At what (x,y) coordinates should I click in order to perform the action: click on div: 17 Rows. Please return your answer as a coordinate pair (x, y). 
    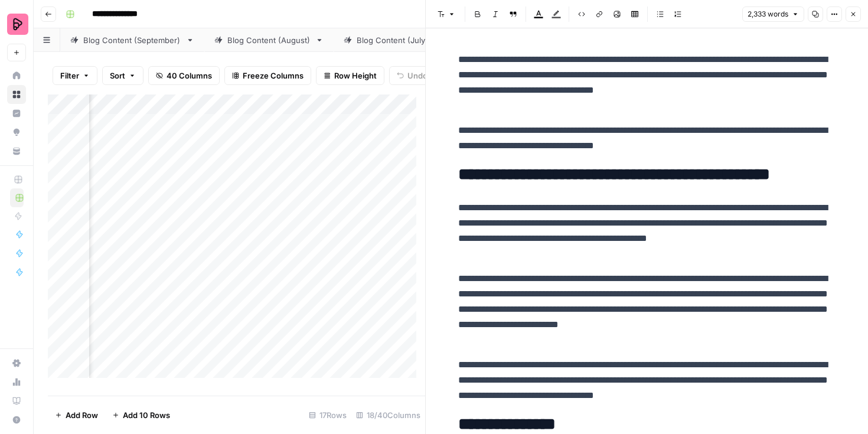
    Looking at the image, I should click on (328, 415).